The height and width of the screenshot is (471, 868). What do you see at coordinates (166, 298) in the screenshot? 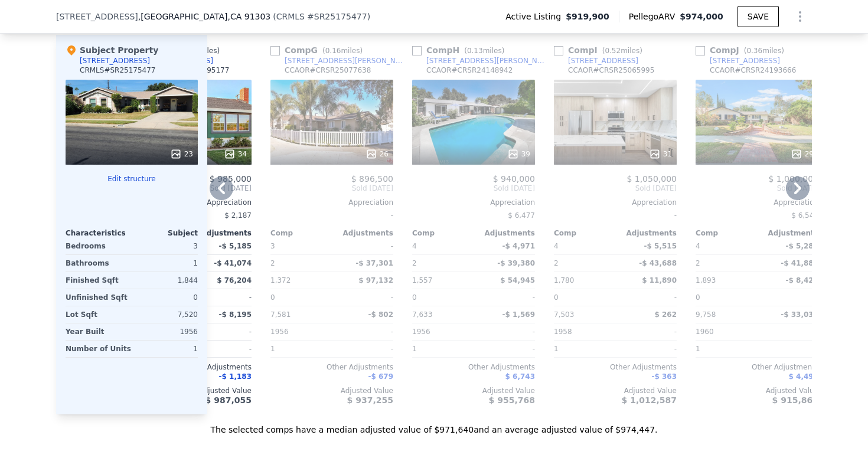
I see `div: 0` at bounding box center [166, 298].